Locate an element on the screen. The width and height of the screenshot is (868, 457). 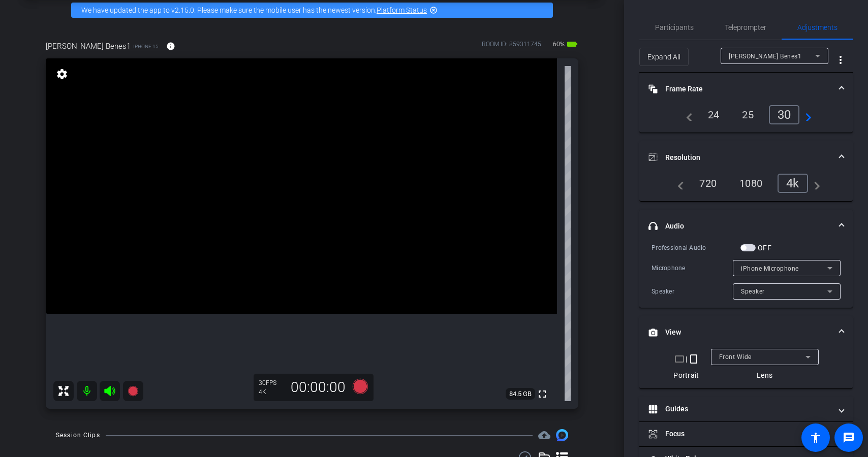
mat-icon: accessibility is located at coordinates (816, 438).